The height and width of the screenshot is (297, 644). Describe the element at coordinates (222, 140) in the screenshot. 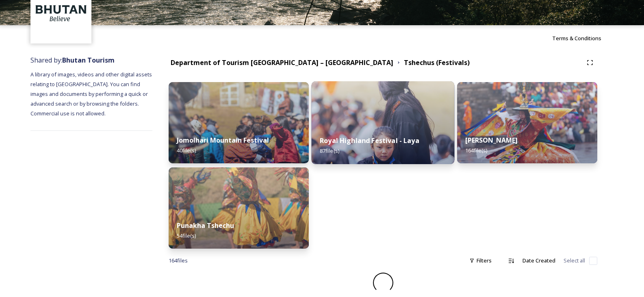

I see `strong: Jomolhari Mountain Festival` at that location.